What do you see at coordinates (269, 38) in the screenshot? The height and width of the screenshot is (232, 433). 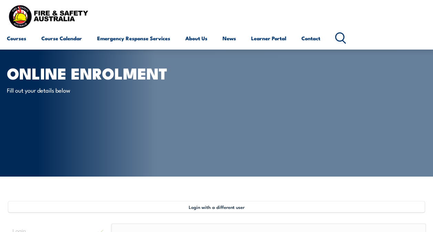 I see `a: Learner Portal` at bounding box center [269, 38].